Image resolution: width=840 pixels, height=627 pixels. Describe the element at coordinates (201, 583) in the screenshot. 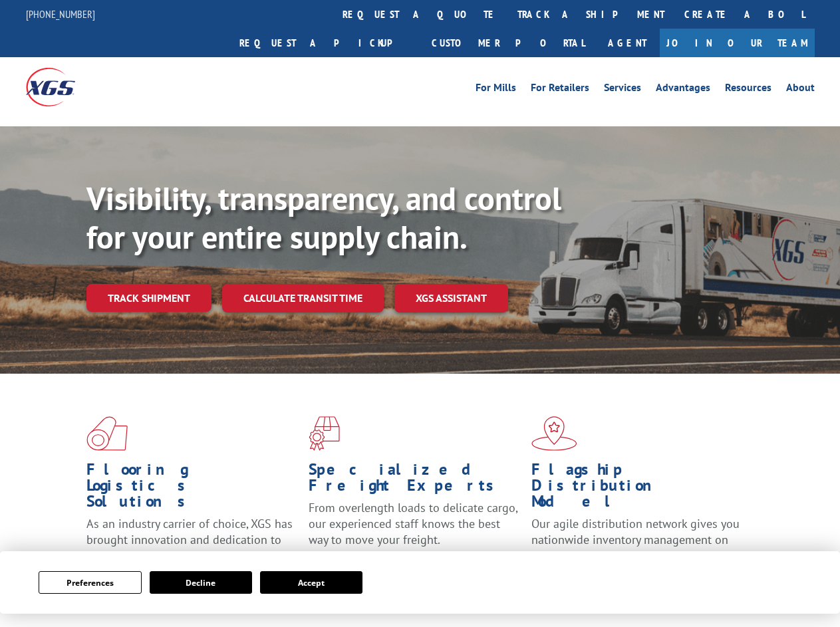

I see `button: Decline` at that location.